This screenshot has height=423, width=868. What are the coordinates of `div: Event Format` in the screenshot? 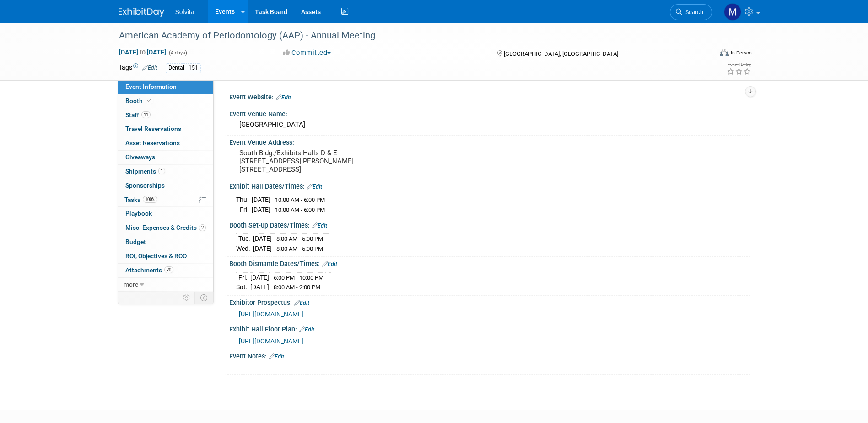 It's located at (705, 54).